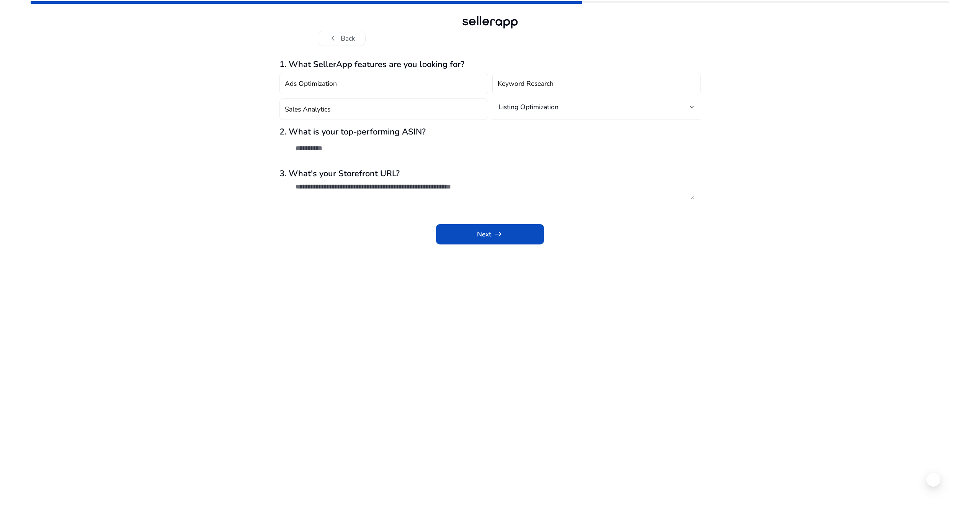 This screenshot has width=980, height=505. I want to click on h4: Listing Optimization, so click(528, 107).